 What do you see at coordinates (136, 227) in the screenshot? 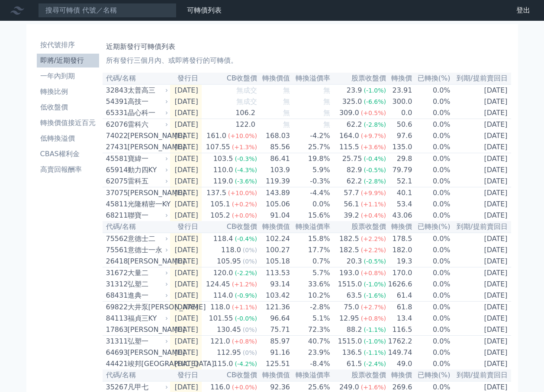
I see `th: 代碼/名稱` at bounding box center [136, 227].